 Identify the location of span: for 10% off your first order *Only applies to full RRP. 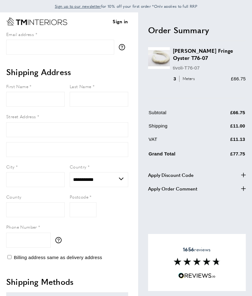
(126, 6).